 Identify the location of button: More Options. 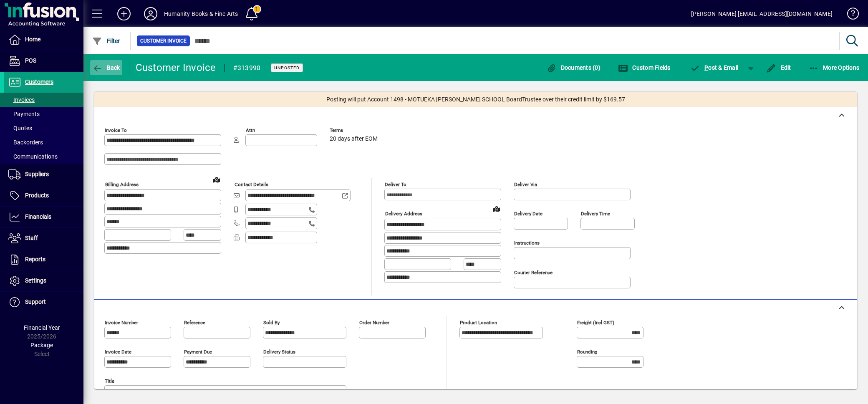
(834, 67).